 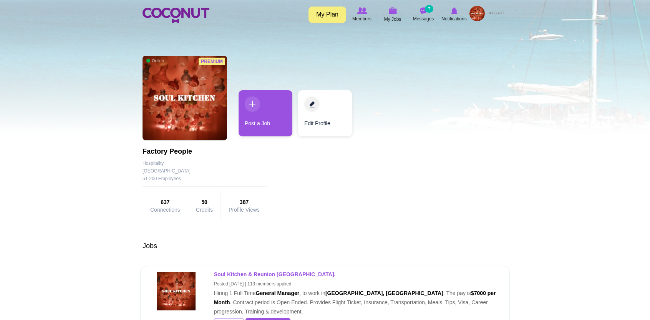 What do you see at coordinates (325, 113) in the screenshot?
I see `a: Edit Profile` at bounding box center [325, 113].